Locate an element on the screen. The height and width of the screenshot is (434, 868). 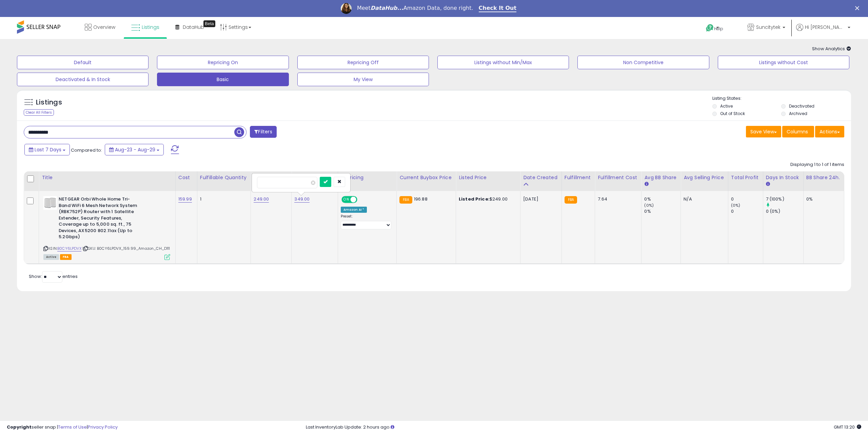
button: Filters is located at coordinates (263, 131).